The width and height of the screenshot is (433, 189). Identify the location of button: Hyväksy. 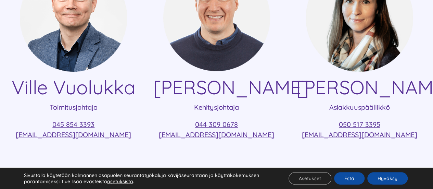
(388, 178).